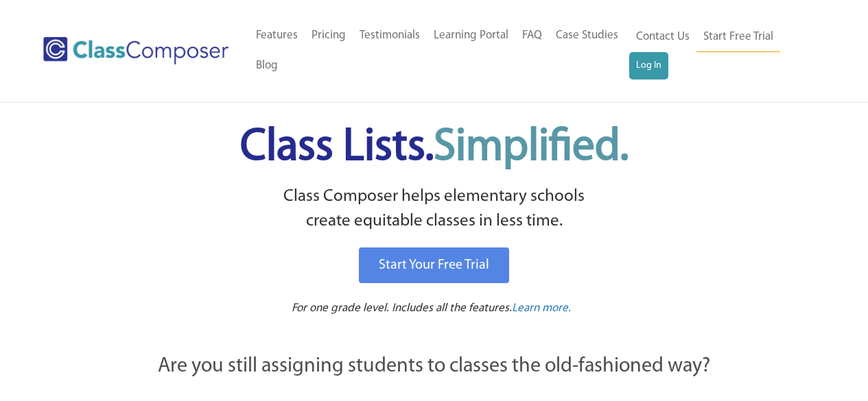 The image size is (868, 401). I want to click on a: Start Your Free Trial, so click(434, 265).